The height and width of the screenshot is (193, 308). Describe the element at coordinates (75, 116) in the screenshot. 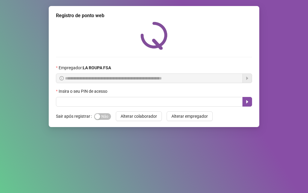

I see `label: Sair após registrar` at that location.